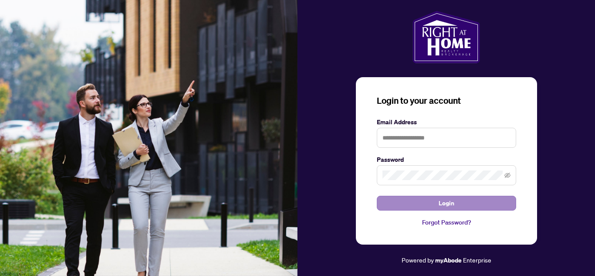  I want to click on h3: Login to your account, so click(446, 101).